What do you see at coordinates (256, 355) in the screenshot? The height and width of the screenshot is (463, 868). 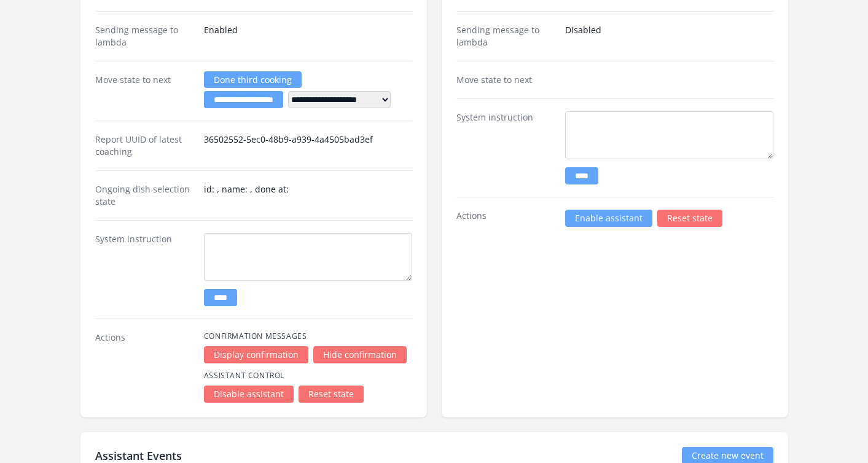 I see `a: Display confirmation` at bounding box center [256, 355].